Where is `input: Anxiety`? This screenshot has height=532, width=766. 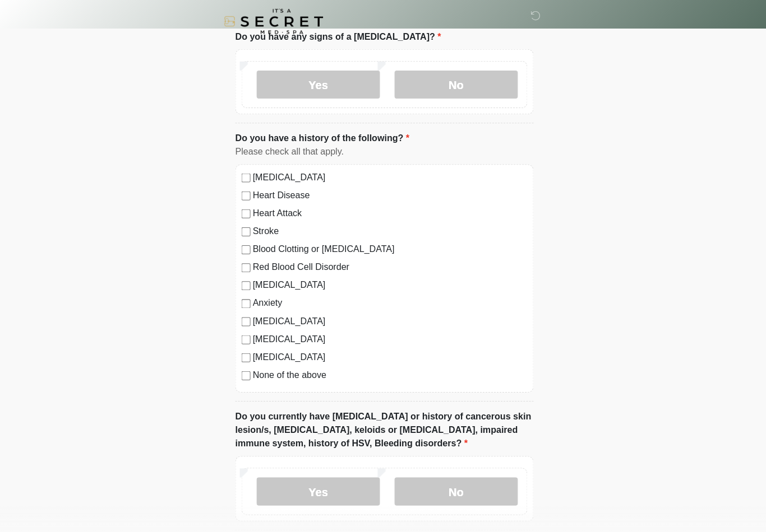 input: Anxiety is located at coordinates (245, 303).